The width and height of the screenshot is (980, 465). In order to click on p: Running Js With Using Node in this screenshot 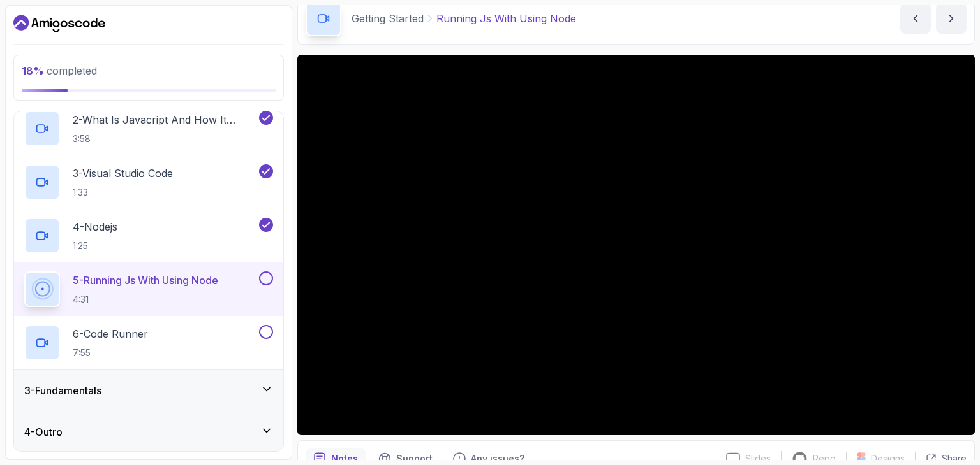, I will do `click(506, 18)`.